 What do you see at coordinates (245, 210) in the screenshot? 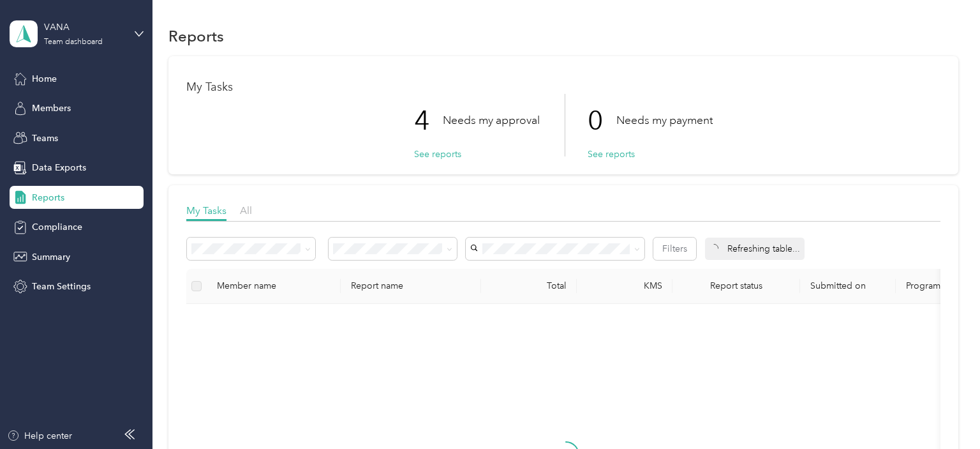
I see `span: All` at bounding box center [245, 210].